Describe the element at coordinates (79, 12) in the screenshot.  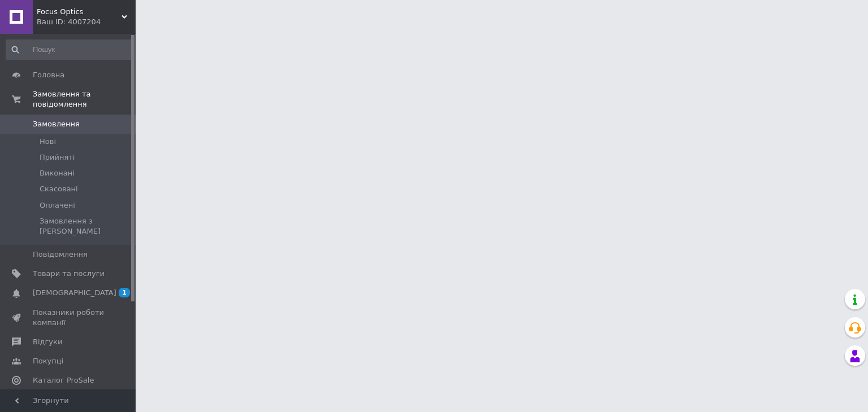
I see `span: Focus Optics` at that location.